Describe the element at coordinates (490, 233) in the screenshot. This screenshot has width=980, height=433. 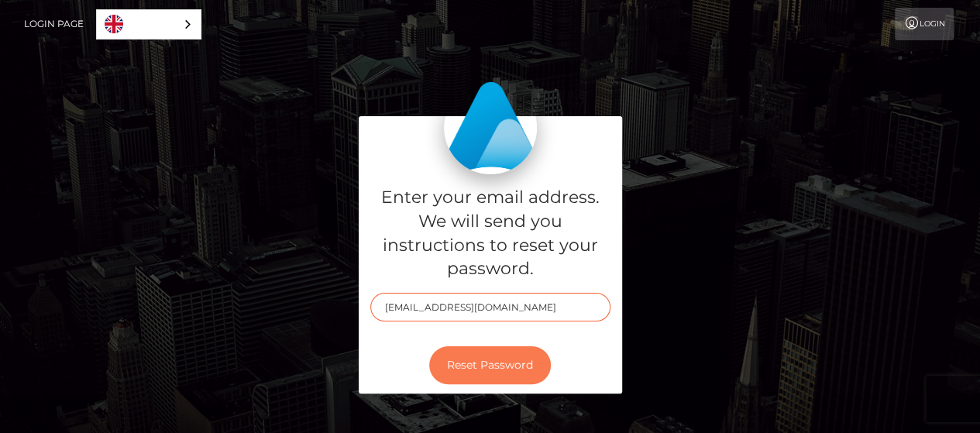
I see `h5: Enter your email address. We will send you instructions to reset your password.` at that location.